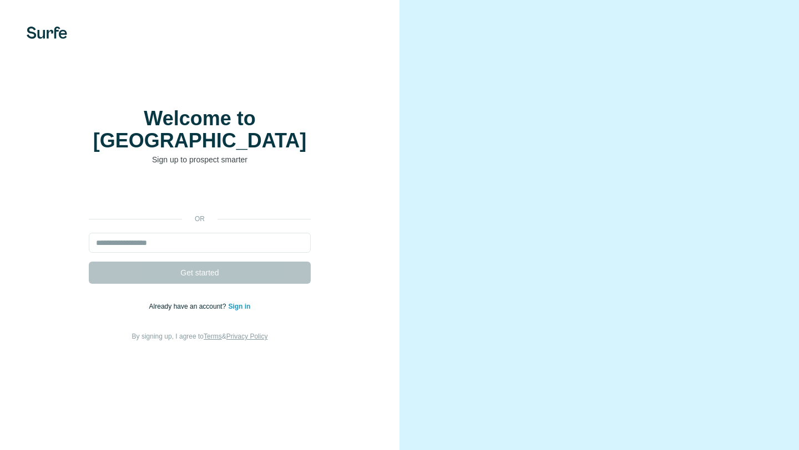 The width and height of the screenshot is (799, 450). Describe the element at coordinates (200, 337) in the screenshot. I see `span: By signing up, I agree to &` at that location.